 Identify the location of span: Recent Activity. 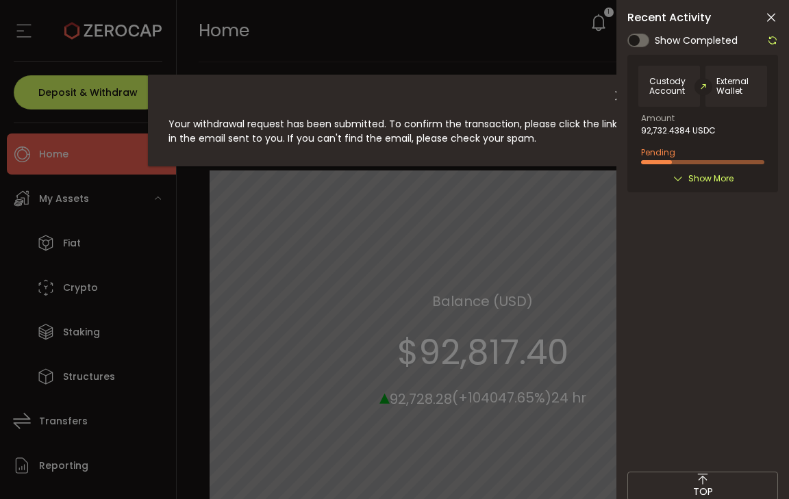
(669, 18).